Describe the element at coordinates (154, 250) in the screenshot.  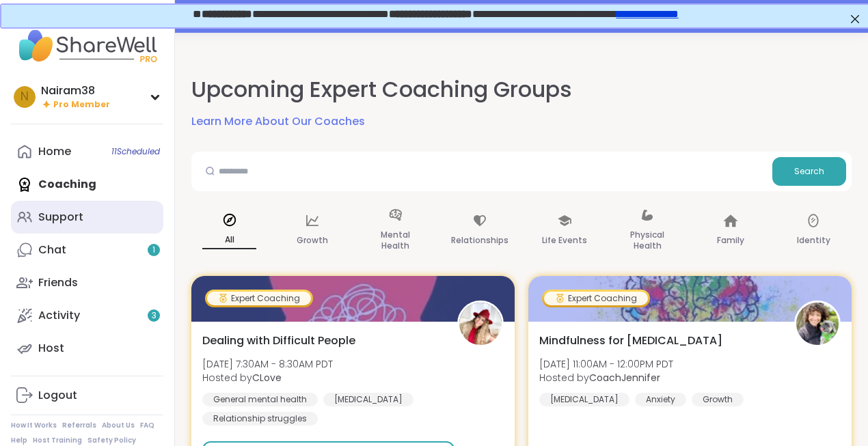
I see `span: 1` at that location.